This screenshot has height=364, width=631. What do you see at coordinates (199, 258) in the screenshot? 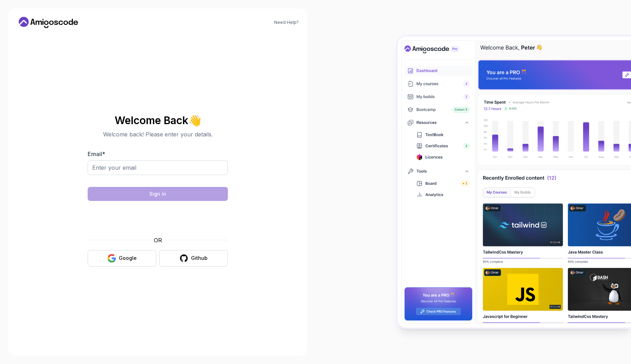
I see `div: Github` at bounding box center [199, 258].